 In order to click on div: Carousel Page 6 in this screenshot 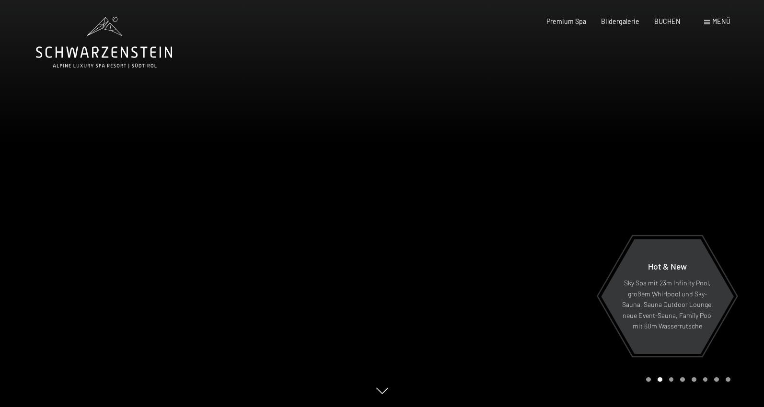, I will do `click(705, 380)`.